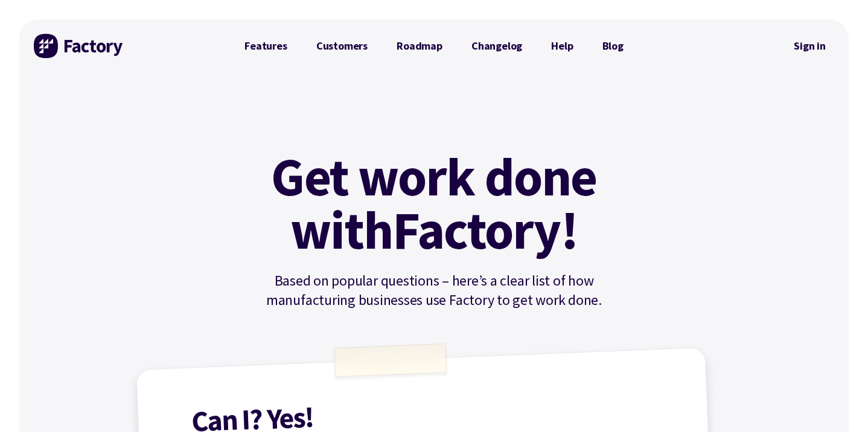  I want to click on a: Features, so click(266, 46).